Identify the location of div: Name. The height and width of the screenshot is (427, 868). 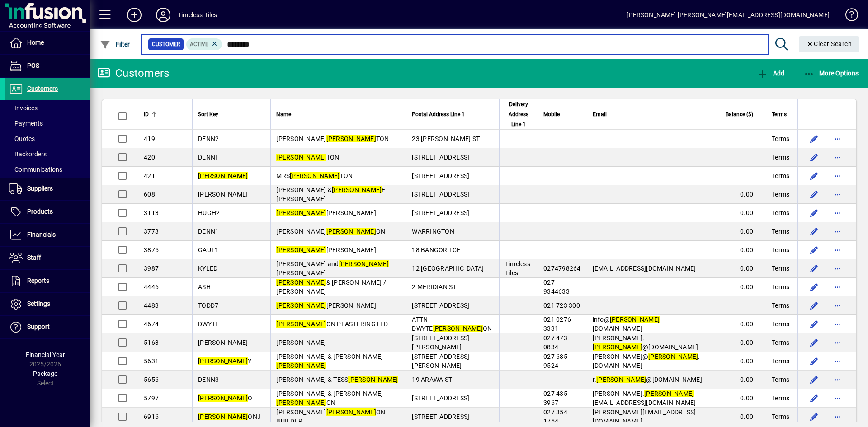
(338, 114).